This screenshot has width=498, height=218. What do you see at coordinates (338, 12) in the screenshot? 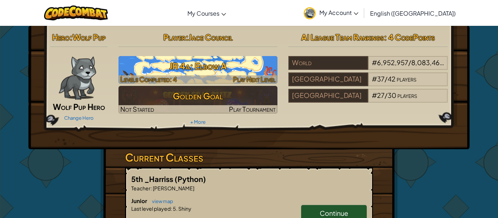
I see `span: My Account` at bounding box center [338, 12].